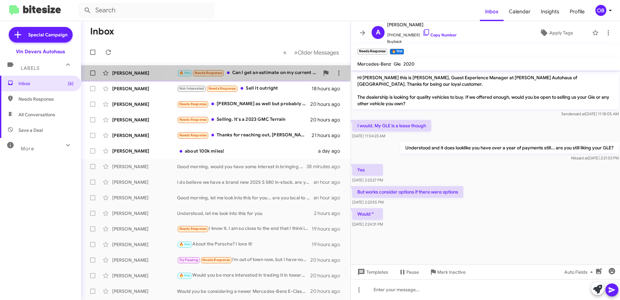 The height and width of the screenshot is (300, 620). What do you see at coordinates (374, 64) in the screenshot?
I see `span: Mercedes-Benz` at bounding box center [374, 64].